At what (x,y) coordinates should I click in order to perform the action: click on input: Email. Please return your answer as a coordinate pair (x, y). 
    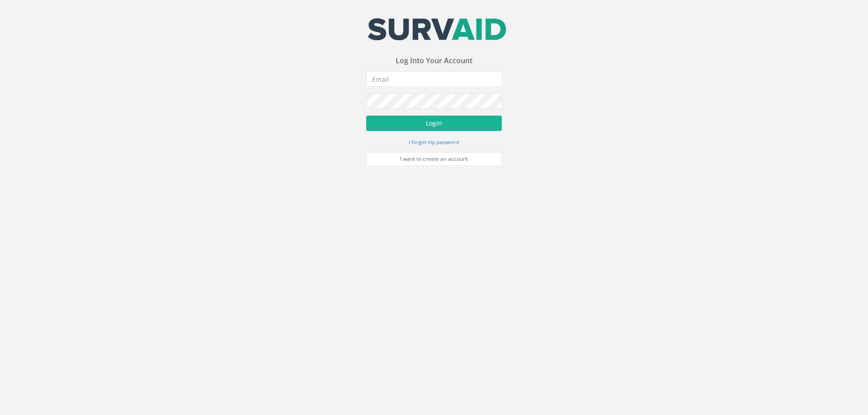
    Looking at the image, I should click on (434, 79).